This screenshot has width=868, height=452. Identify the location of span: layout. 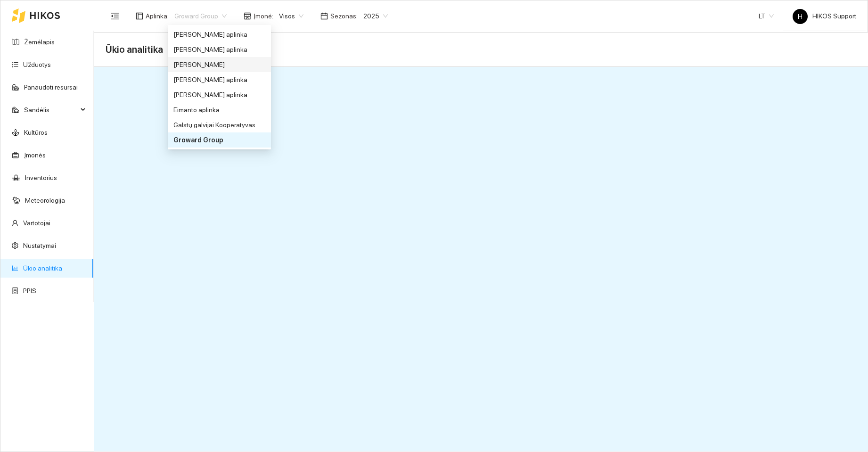
(139, 16).